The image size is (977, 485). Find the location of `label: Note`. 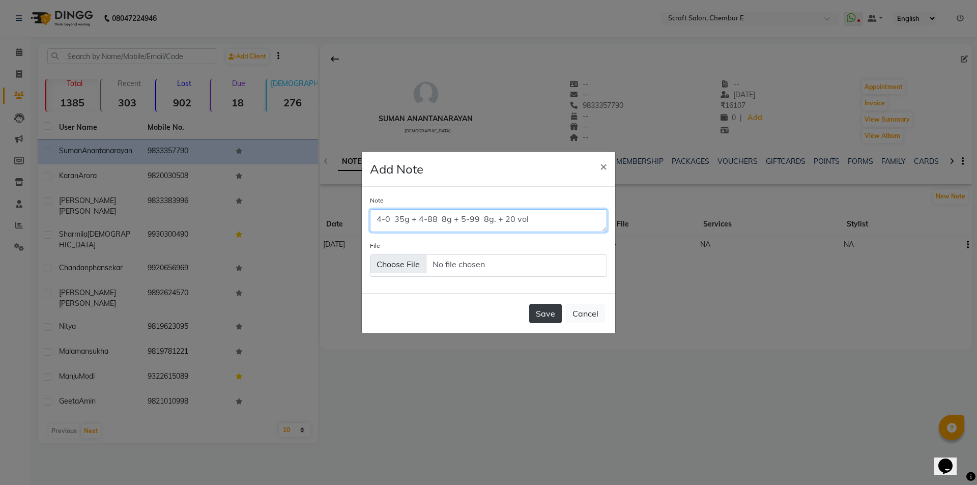

label: Note is located at coordinates (377, 201).